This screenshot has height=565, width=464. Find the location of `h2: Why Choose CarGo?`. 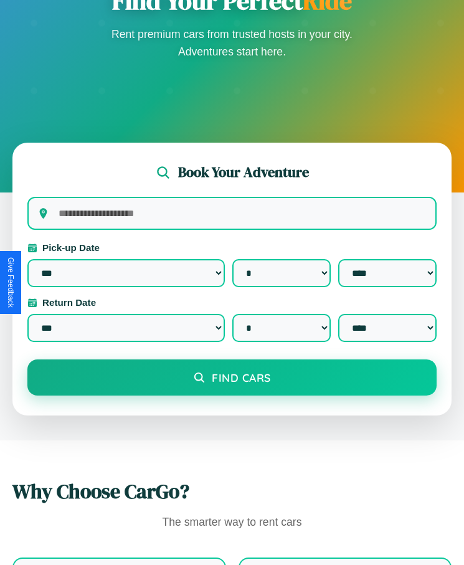

h2: Why Choose CarGo? is located at coordinates (232, 491).